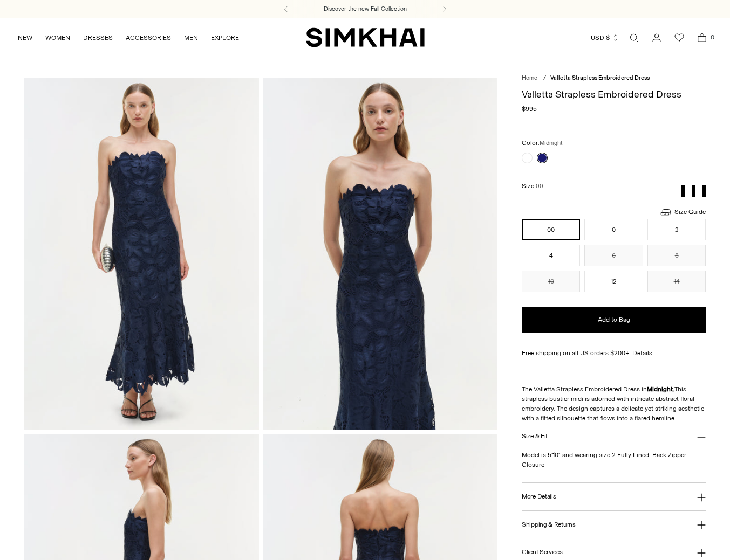 Image resolution: width=730 pixels, height=560 pixels. What do you see at coordinates (604, 38) in the screenshot?
I see `button: USD $` at bounding box center [604, 38].